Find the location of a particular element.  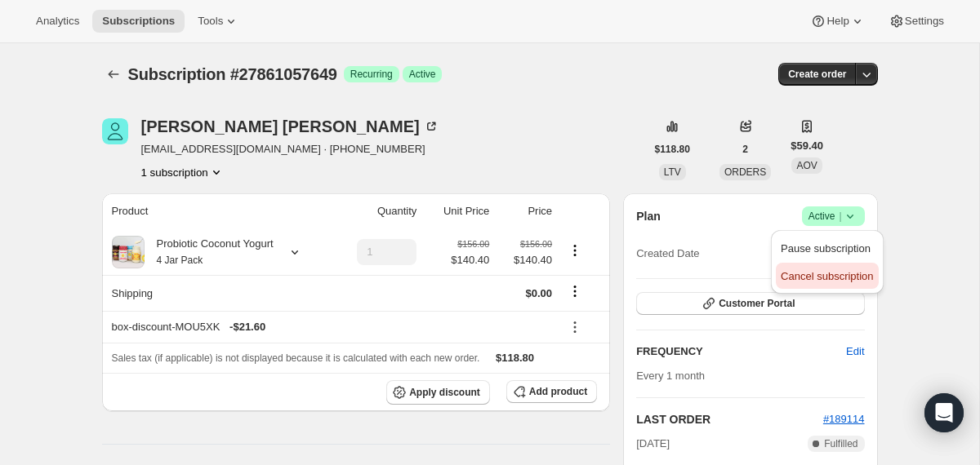

span: Every 1 month is located at coordinates (670, 375).